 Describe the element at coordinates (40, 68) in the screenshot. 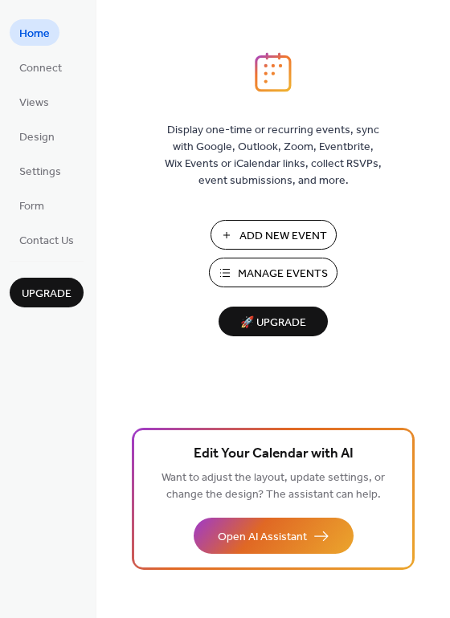

I see `span: Connect` at that location.